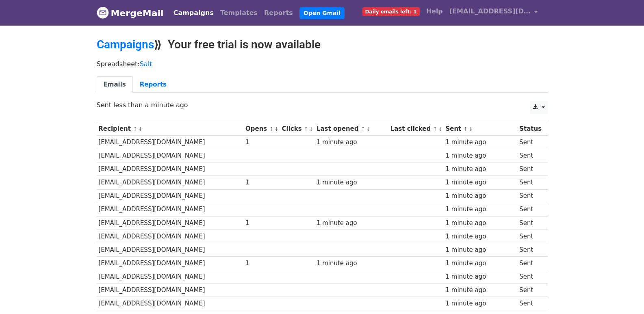  What do you see at coordinates (322, 13) in the screenshot?
I see `a: Open Gmail` at bounding box center [322, 13].